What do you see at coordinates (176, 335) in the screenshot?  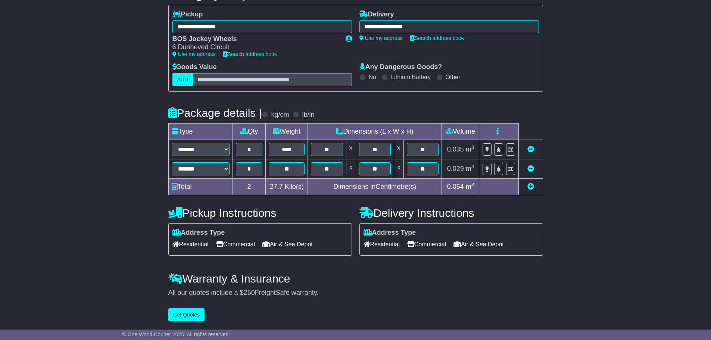 I see `span: © One World Courier 2025. All rights reserved.` at bounding box center [176, 335].